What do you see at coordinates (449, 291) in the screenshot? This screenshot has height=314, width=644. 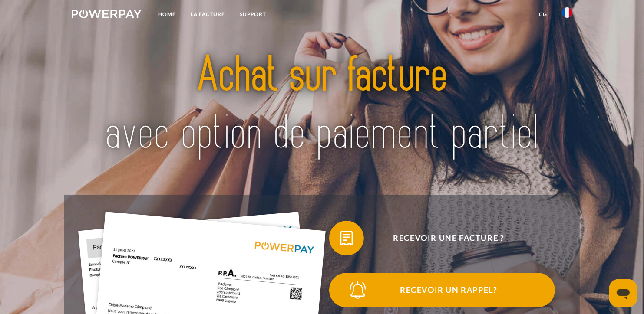 I see `span: Recevoir un rappel?` at bounding box center [449, 291].